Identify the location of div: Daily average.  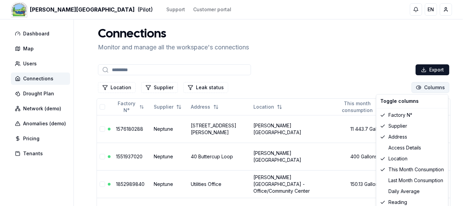
(412, 191).